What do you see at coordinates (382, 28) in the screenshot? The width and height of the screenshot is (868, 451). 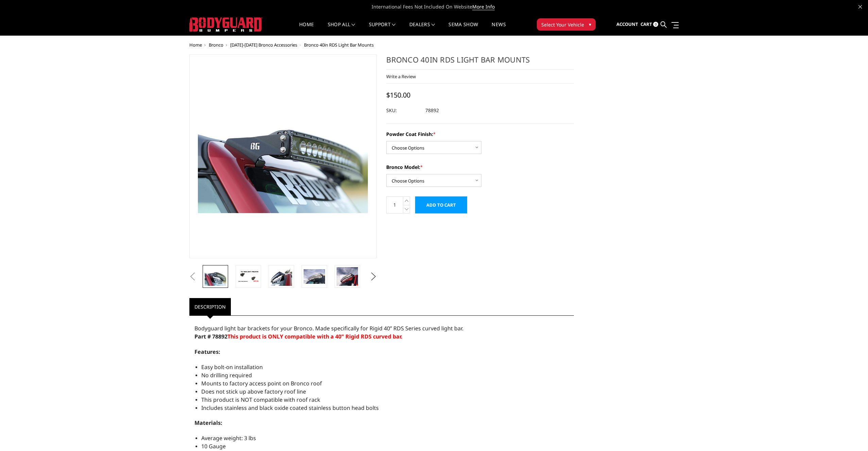 I see `a: Support` at bounding box center [382, 28].